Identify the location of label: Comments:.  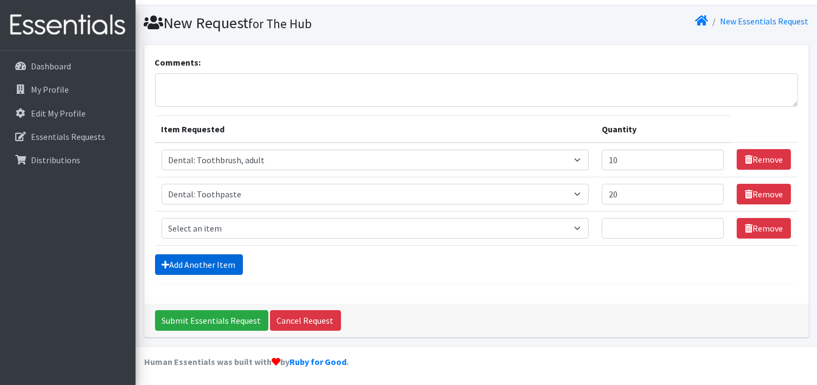
(178, 62).